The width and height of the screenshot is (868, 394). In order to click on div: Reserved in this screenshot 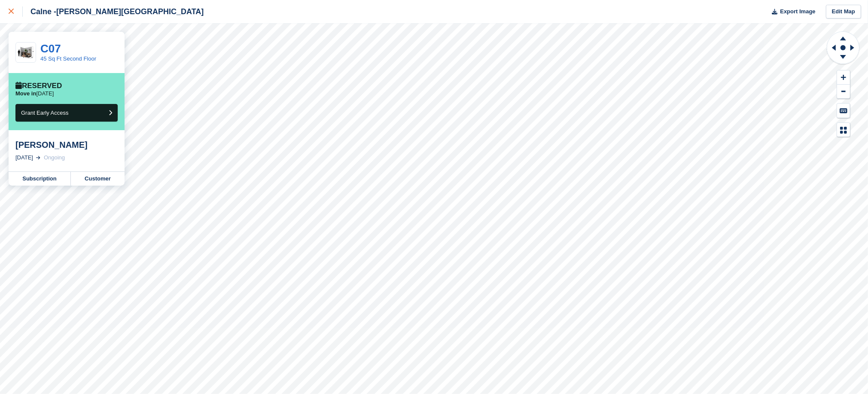, I will do `click(39, 86)`.